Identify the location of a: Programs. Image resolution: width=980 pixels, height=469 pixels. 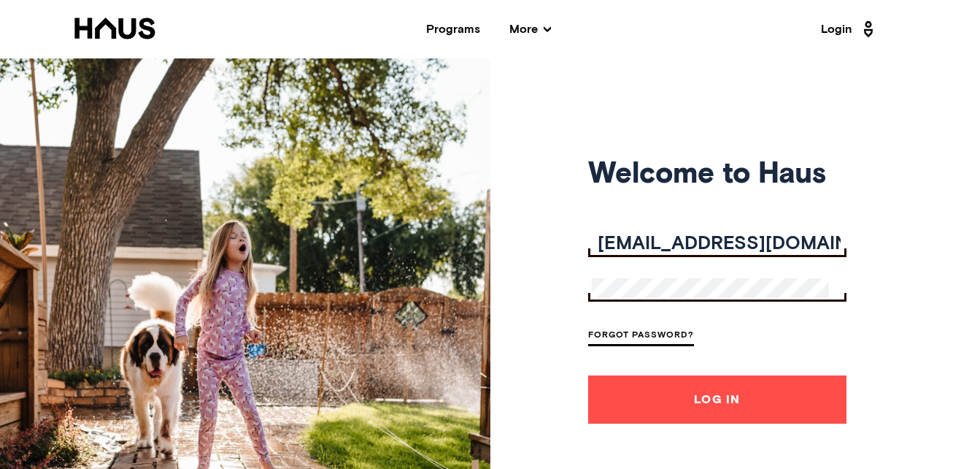
(453, 29).